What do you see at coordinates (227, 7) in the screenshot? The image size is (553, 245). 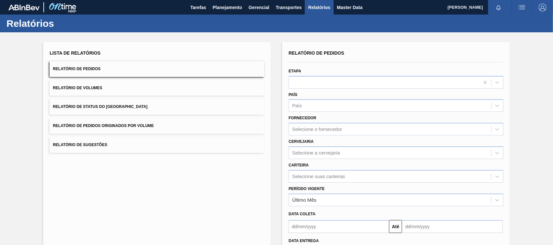 I see `span: Planejamento` at bounding box center [227, 7].